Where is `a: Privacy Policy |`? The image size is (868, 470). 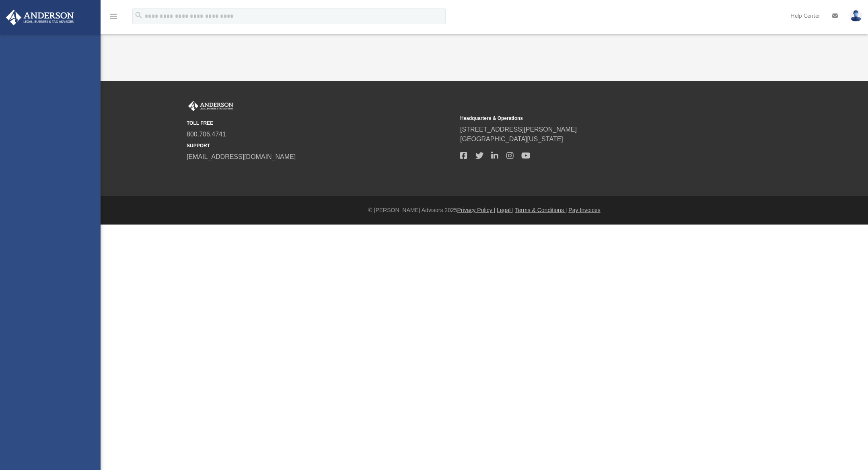
a: Privacy Policy | is located at coordinates (476, 210).